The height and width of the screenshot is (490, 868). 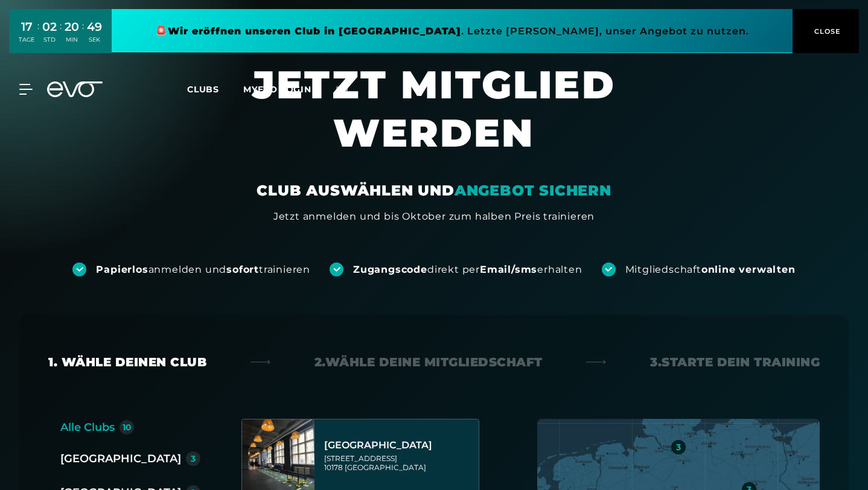 What do you see at coordinates (434, 121) in the screenshot?
I see `h1: JETZT MITGLIED WERDEN` at bounding box center [434, 121].